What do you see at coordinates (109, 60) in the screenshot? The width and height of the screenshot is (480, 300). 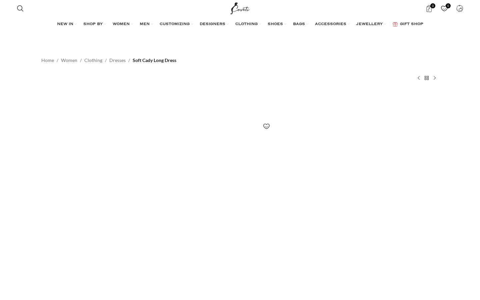 I see `nav: Breadcrumb` at bounding box center [109, 60].